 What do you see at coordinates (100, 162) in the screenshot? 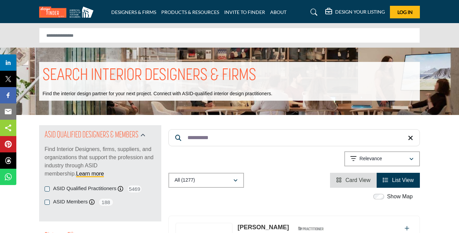
I see `p: Find Interior Designers, firms, suppliers, and organizations that support the profession and indu...` at bounding box center [100, 162].